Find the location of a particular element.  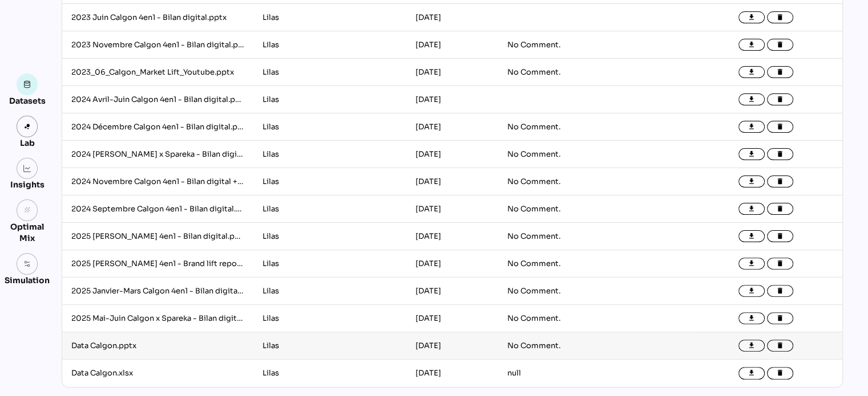

td: 2023_06_Calgon_Market Lift_Youtube.pptx is located at coordinates (158, 72).